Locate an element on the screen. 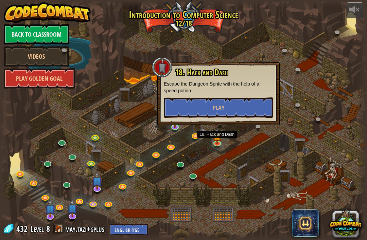  img: level-banner-started.png is located at coordinates (217, 137).